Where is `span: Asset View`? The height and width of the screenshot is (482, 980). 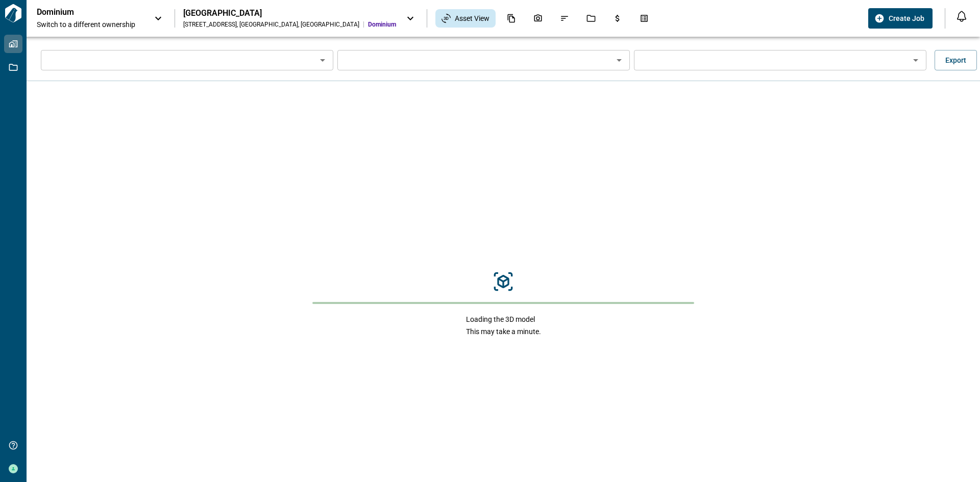 span: Asset View is located at coordinates (472, 19).